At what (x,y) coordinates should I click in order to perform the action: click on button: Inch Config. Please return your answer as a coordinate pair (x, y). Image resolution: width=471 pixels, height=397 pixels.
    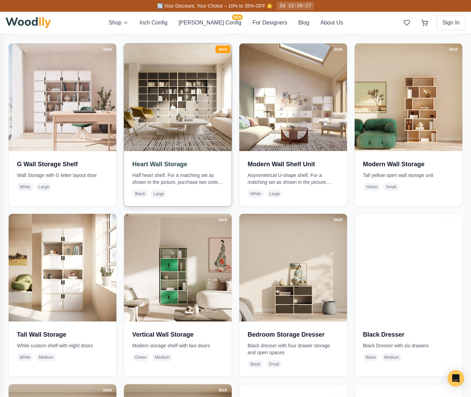
    Looking at the image, I should click on (153, 23).